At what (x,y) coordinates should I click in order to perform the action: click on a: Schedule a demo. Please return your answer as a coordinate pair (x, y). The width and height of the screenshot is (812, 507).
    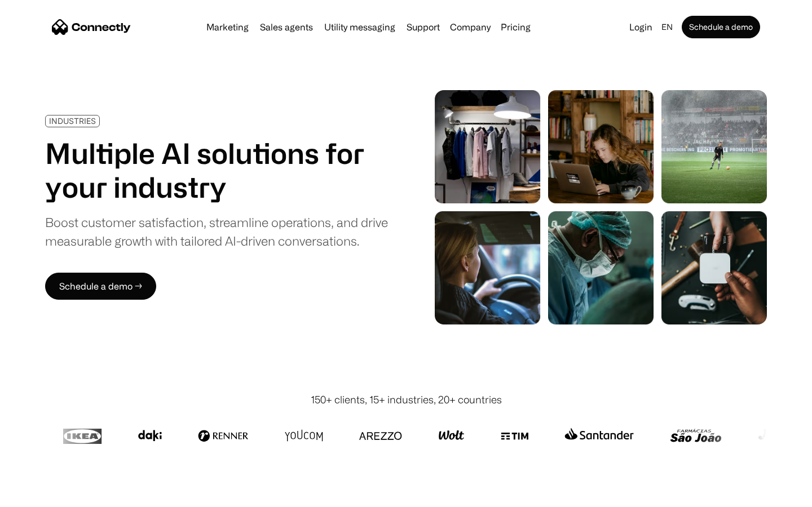
    Looking at the image, I should click on (720, 27).